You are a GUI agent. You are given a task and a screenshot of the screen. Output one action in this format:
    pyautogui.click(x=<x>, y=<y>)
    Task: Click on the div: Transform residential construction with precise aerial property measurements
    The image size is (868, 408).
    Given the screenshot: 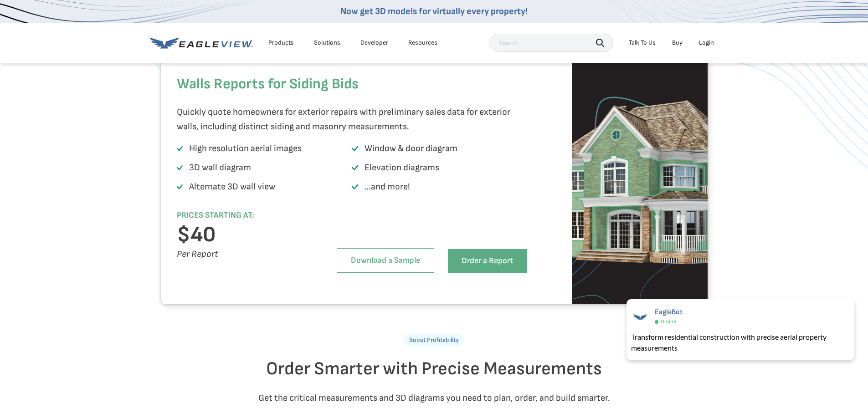 What is the action you would take?
    pyautogui.click(x=741, y=343)
    